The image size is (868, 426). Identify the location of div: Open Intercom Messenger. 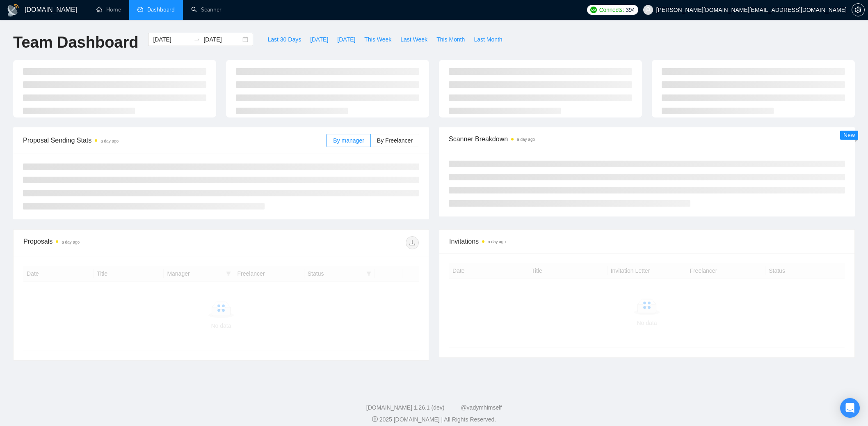
(850, 408).